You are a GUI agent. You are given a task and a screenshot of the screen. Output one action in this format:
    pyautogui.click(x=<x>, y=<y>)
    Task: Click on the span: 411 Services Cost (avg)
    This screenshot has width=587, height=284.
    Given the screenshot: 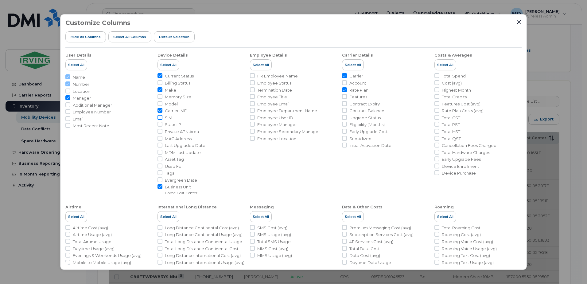 What is the action you would take?
    pyautogui.click(x=371, y=241)
    